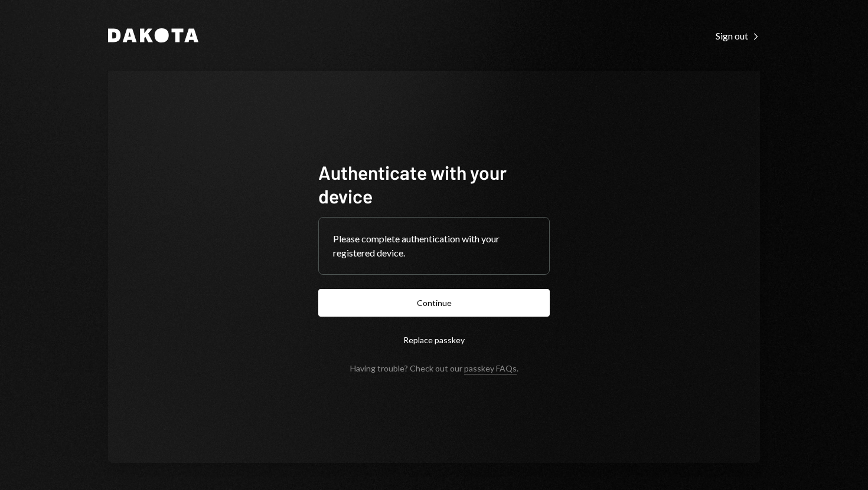 The height and width of the screenshot is (490, 868). What do you see at coordinates (434, 340) in the screenshot?
I see `button: Replace passkey` at bounding box center [434, 340].